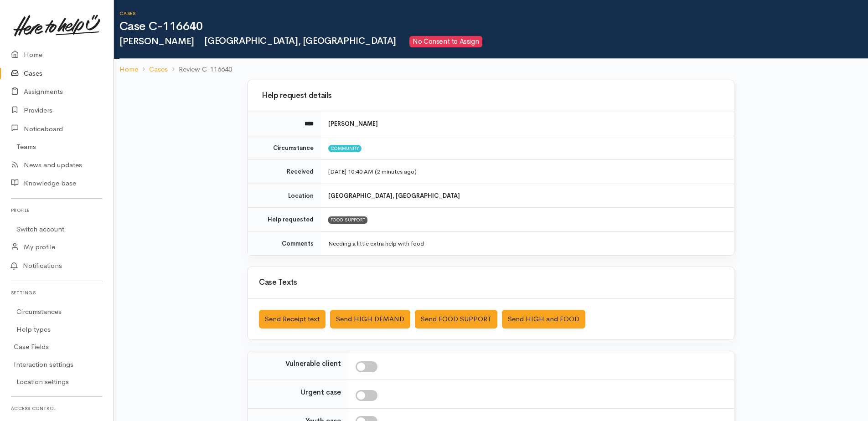 The width and height of the screenshot is (868, 421). I want to click on nav: breadcrumb, so click(491, 69).